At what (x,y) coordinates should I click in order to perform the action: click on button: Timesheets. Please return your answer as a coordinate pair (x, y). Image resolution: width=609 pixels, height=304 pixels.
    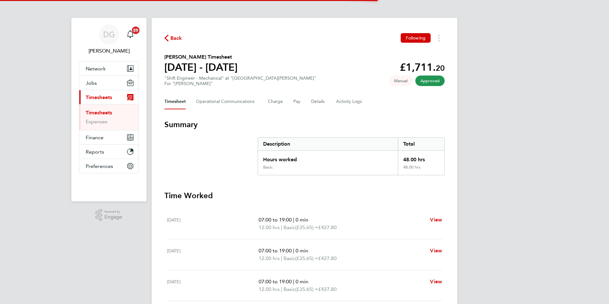
    Looking at the image, I should click on (109, 97).